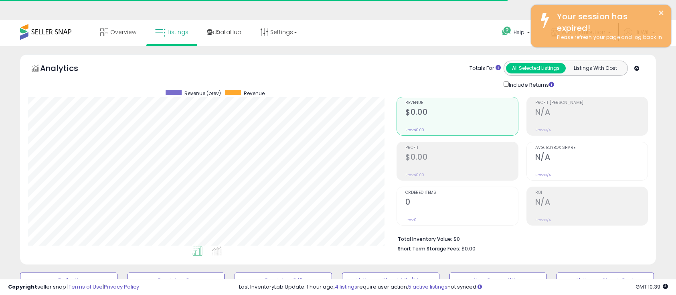  I want to click on div: Please refresh your page and log back in, so click(608, 37).